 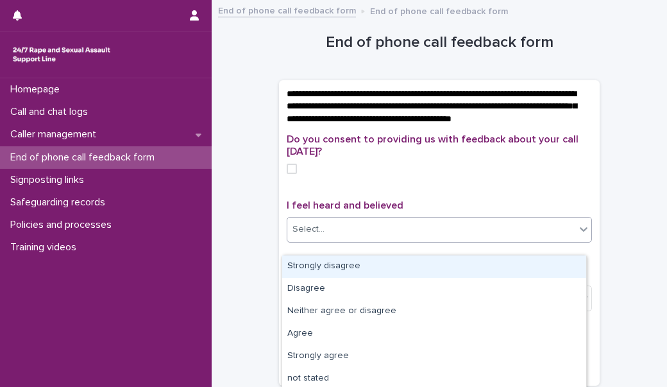 I want to click on p: Caller management, so click(x=56, y=134).